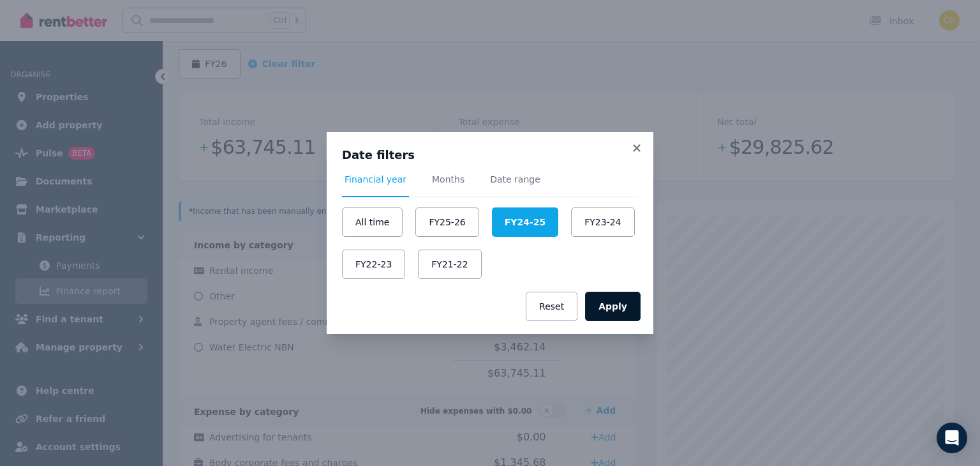 The width and height of the screenshot is (980, 466). I want to click on button: FY23-24, so click(602, 223).